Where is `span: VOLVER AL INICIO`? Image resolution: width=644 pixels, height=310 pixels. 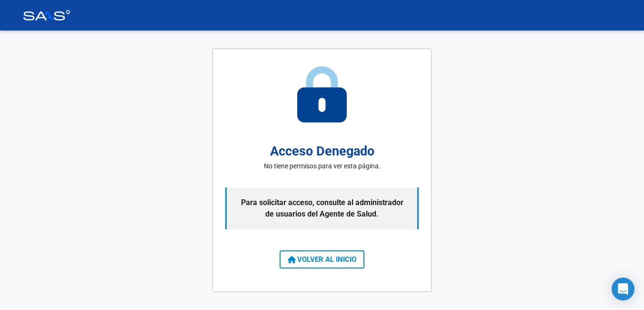
span: VOLVER AL INICIO is located at coordinates (322, 259).